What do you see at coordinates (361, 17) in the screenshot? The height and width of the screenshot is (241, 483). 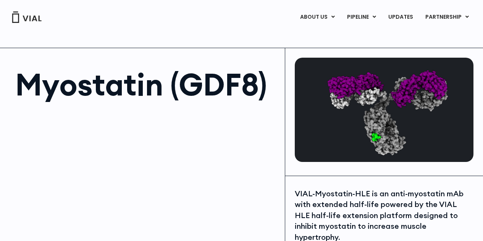 I see `a: PIPELINEMenu Toggle` at bounding box center [361, 17].